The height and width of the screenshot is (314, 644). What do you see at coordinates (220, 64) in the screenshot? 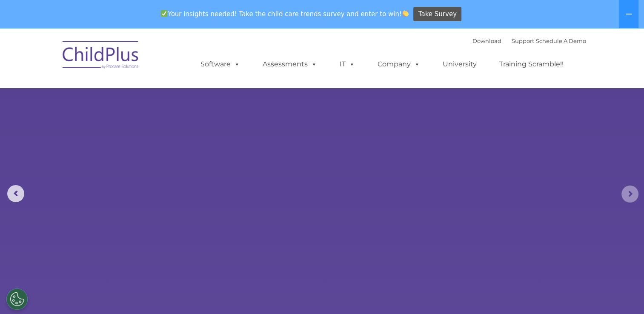
I see `a: Software` at bounding box center [220, 64].